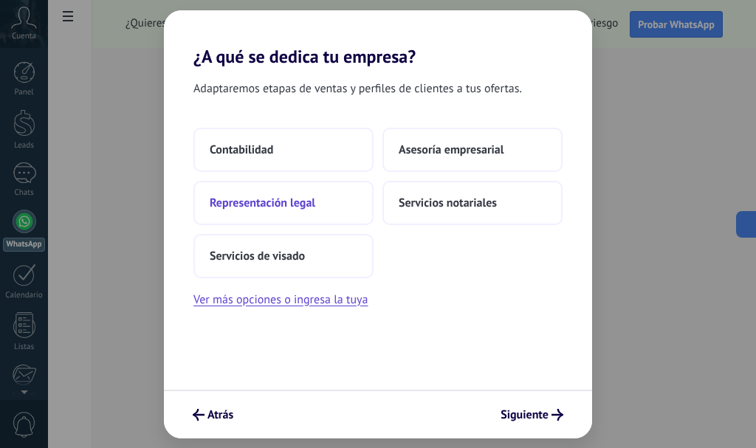 The height and width of the screenshot is (448, 756). What do you see at coordinates (281, 300) in the screenshot?
I see `button: Ver más opciones o ingresa la tuya` at bounding box center [281, 300].